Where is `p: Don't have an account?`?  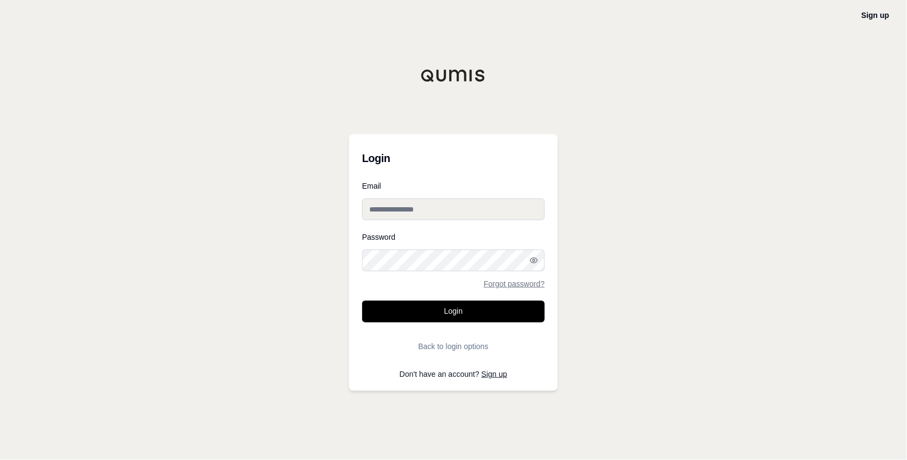
p: Don't have an account? is located at coordinates (454, 374).